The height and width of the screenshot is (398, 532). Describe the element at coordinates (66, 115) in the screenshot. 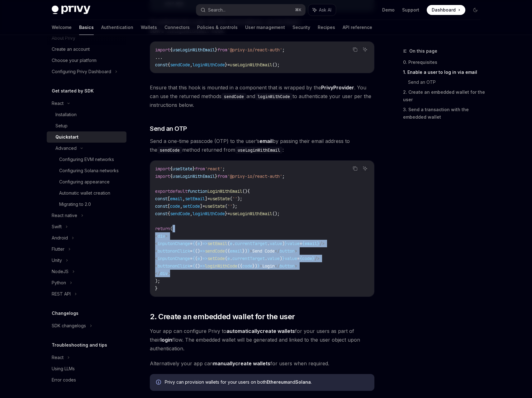

I see `div: Installation` at that location.